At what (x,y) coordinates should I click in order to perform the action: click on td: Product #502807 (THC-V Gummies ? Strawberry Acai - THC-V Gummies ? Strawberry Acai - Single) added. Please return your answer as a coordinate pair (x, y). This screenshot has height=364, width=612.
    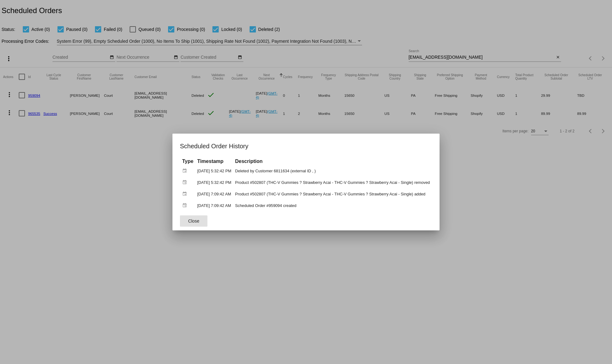
    Looking at the image, I should click on (332, 194).